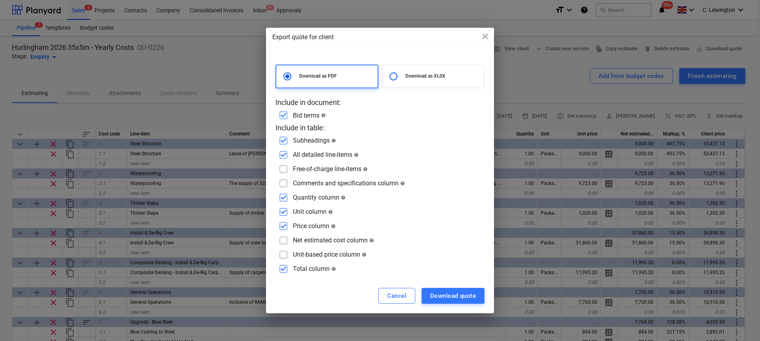 This screenshot has height=341, width=760. I want to click on div: Total column, so click(314, 268).